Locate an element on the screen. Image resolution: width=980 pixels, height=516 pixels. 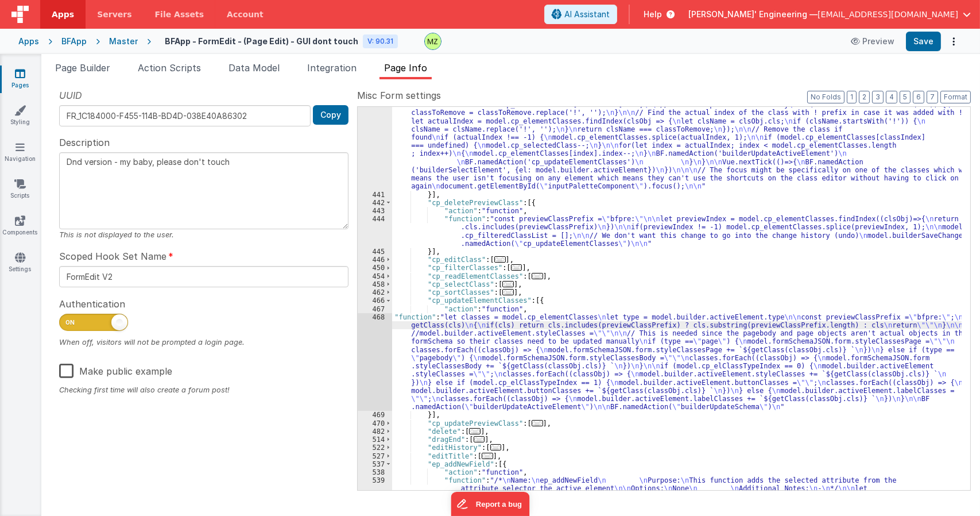
span: Servers is located at coordinates (114, 14).